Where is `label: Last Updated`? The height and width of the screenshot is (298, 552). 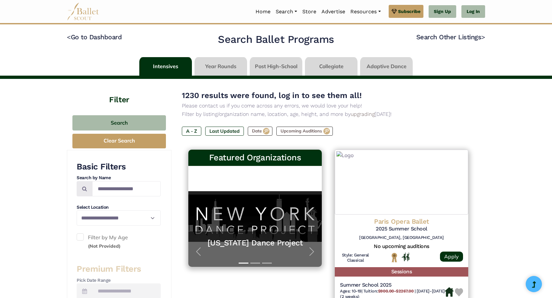
label: Last Updated is located at coordinates (224, 131).